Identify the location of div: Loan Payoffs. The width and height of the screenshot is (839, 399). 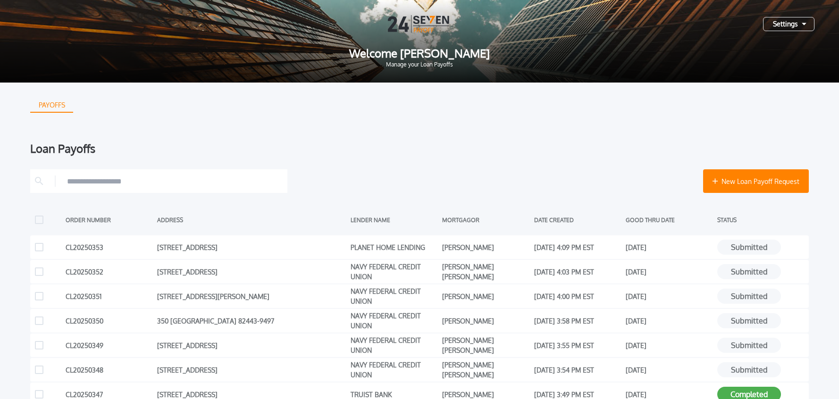
(420, 149).